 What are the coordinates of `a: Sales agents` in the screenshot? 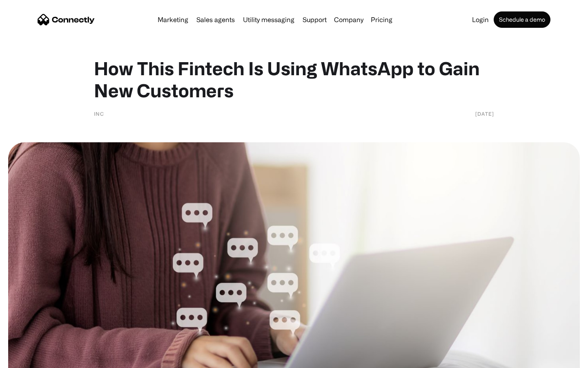 It's located at (216, 20).